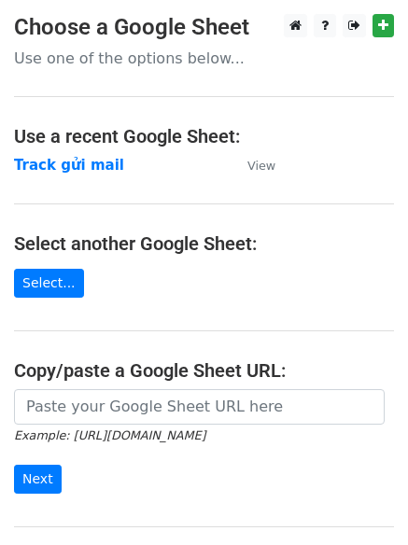 Image resolution: width=408 pixels, height=545 pixels. I want to click on small: View, so click(261, 165).